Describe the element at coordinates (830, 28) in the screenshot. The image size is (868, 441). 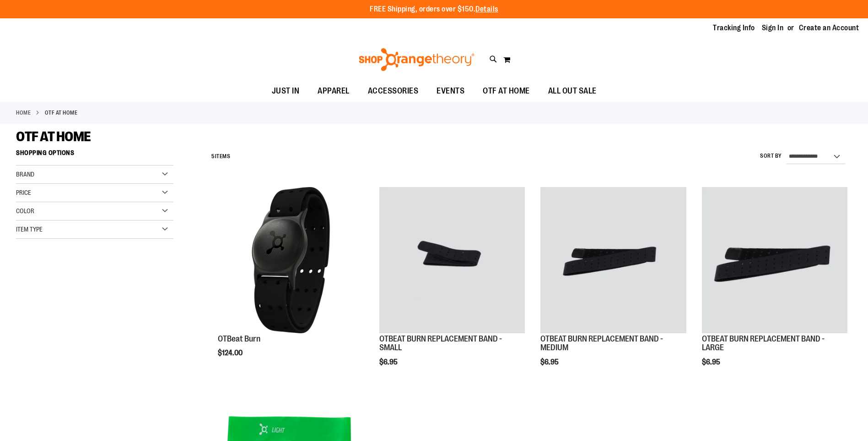
I see `a: Create an Account` at that location.